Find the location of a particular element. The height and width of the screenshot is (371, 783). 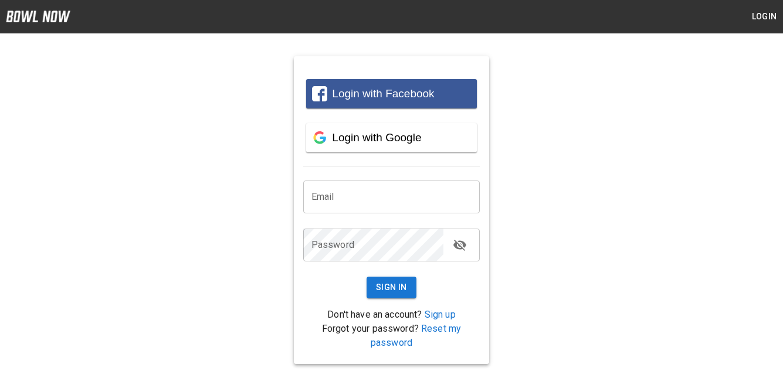

span: Login with Facebook is located at coordinates (383, 93).